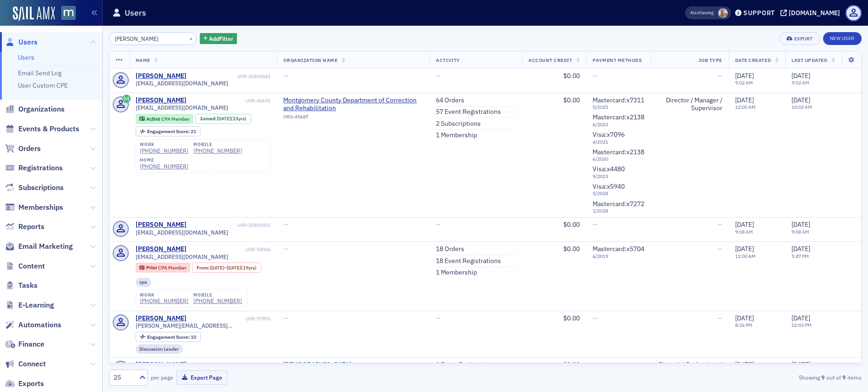  What do you see at coordinates (617, 60) in the screenshot?
I see `span: Payment Methods` at bounding box center [617, 60].